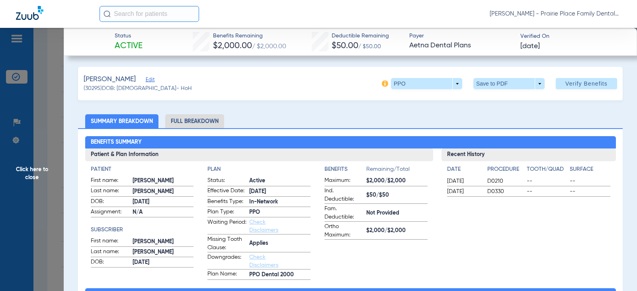 The image size is (637, 291). I want to click on app-breakdown-title: Subscriber, so click(142, 230).